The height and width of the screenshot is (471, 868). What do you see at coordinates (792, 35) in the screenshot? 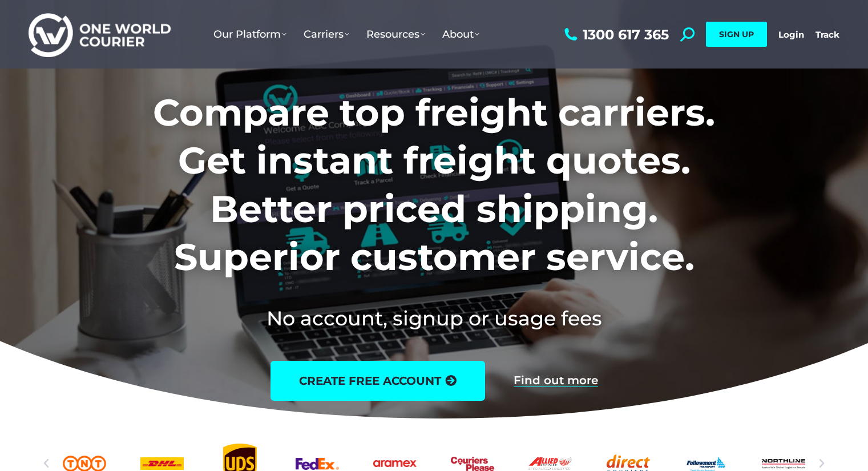
I see `a: Login` at bounding box center [792, 35].